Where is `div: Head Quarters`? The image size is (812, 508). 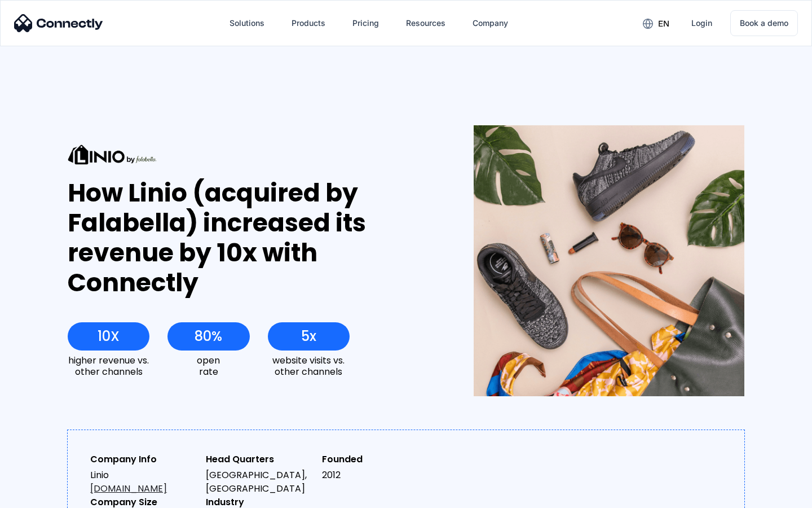 div: Head Quarters is located at coordinates (259, 459).